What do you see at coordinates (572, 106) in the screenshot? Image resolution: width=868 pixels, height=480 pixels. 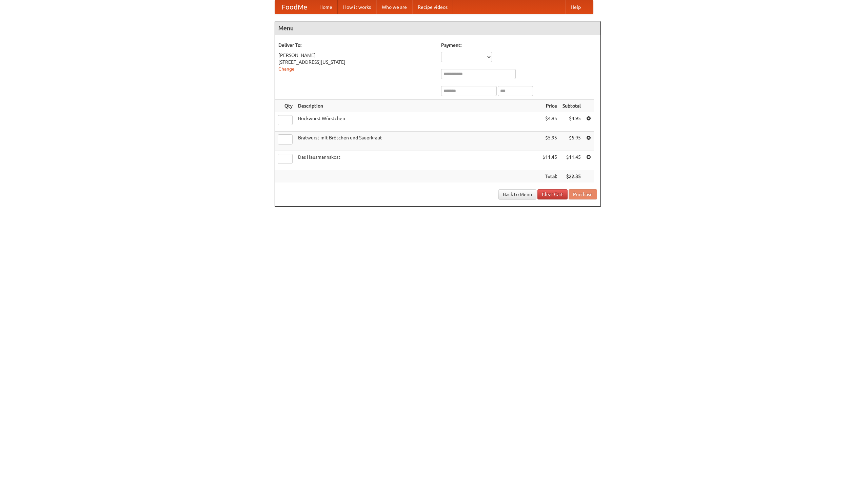 I see `th: Subtotal` at bounding box center [572, 106].